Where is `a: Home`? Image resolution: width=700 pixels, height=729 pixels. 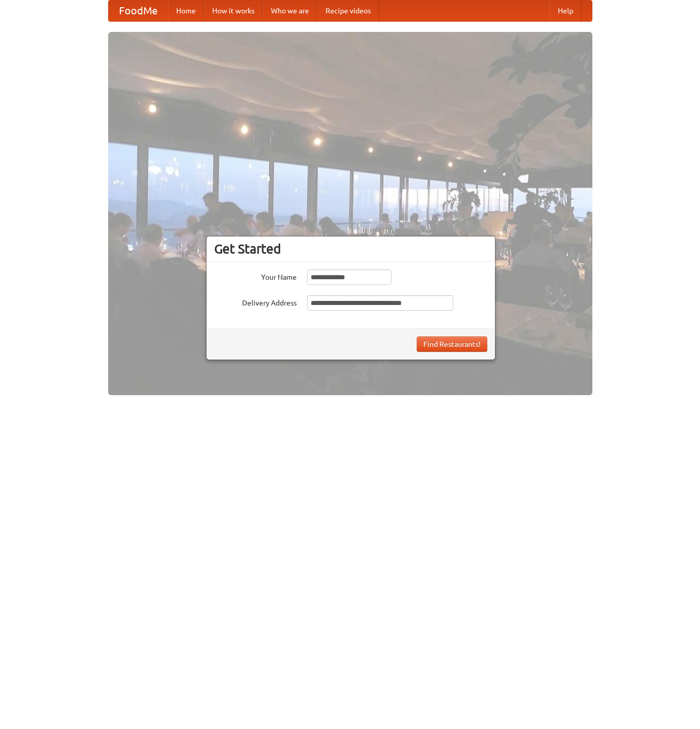
a: Home is located at coordinates (186, 11).